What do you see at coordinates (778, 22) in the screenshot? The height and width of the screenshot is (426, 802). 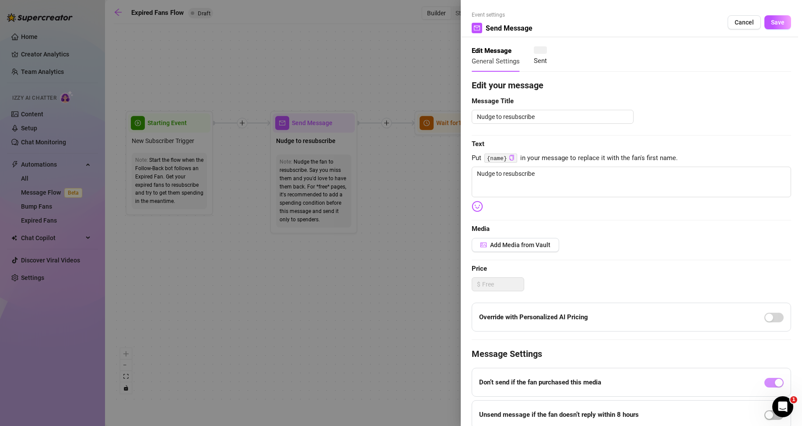 I see `button: Save` at bounding box center [778, 22].